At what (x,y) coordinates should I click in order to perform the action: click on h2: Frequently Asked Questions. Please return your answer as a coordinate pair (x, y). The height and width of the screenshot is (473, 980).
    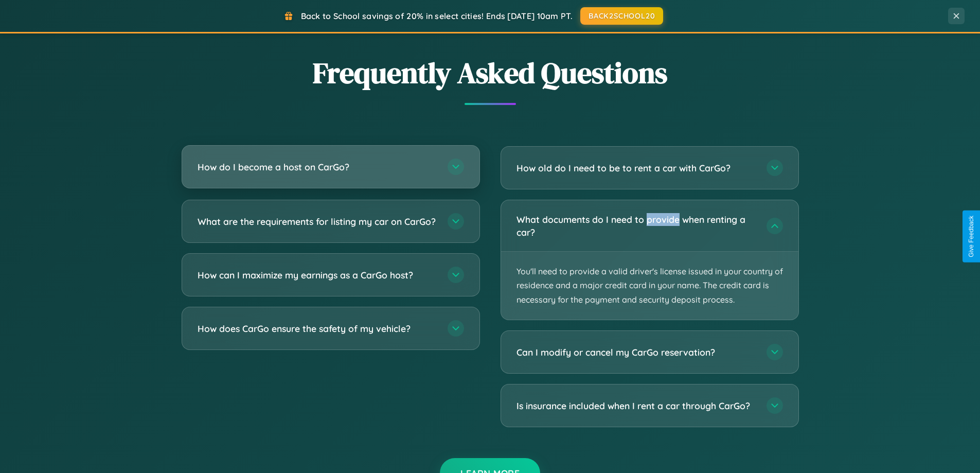
    Looking at the image, I should click on (491, 73).